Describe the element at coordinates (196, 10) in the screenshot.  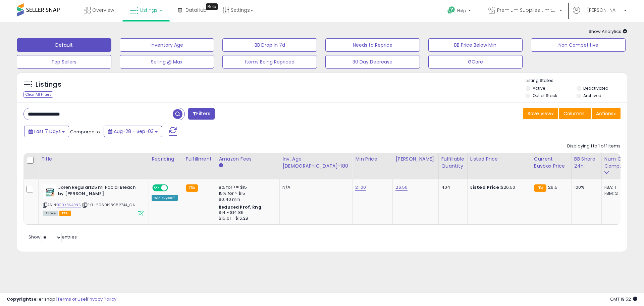
I see `span: DataHub` at that location.